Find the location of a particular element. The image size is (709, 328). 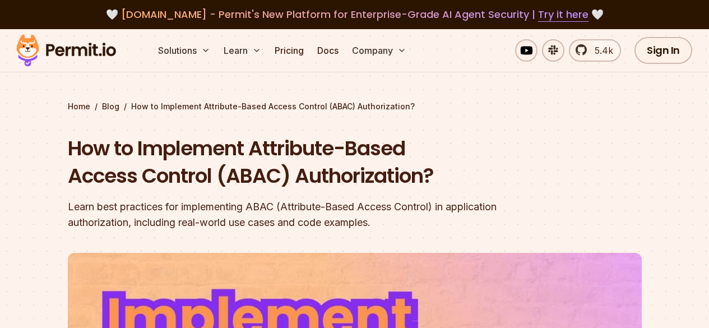

button: Solutions is located at coordinates (184, 50).